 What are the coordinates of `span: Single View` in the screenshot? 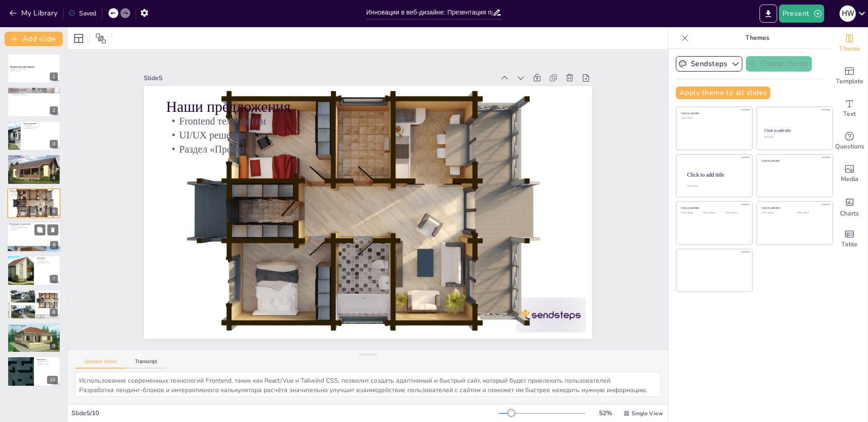 It's located at (647, 413).